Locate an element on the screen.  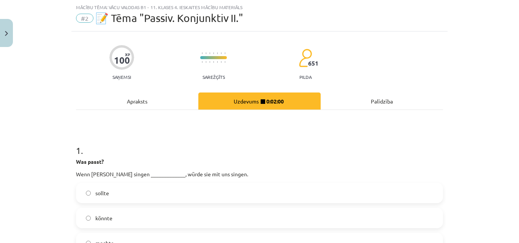
div: 100 is located at coordinates (122, 60).